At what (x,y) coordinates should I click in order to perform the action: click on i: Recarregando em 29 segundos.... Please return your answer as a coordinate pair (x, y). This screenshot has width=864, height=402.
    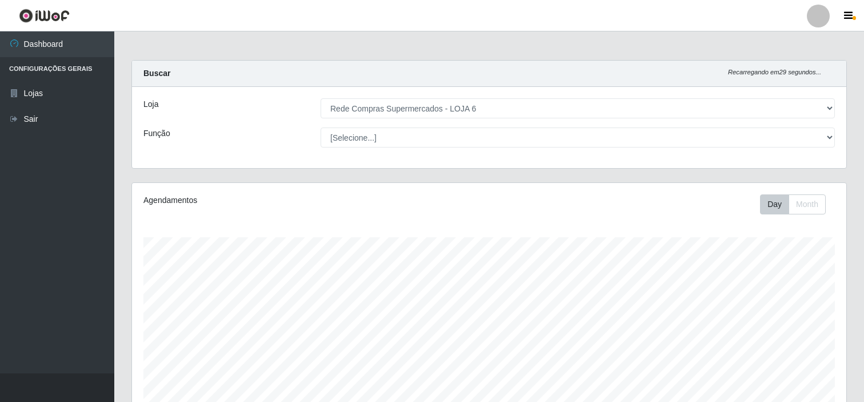
    Looking at the image, I should click on (774, 72).